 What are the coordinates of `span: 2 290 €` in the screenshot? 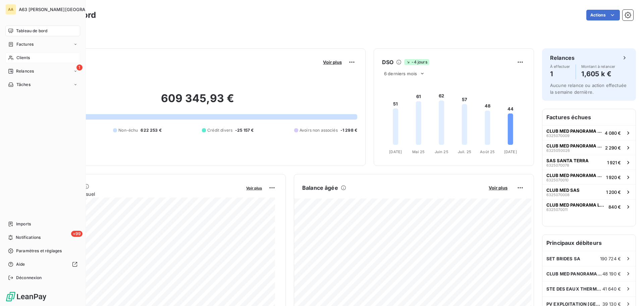 It's located at (613, 148).